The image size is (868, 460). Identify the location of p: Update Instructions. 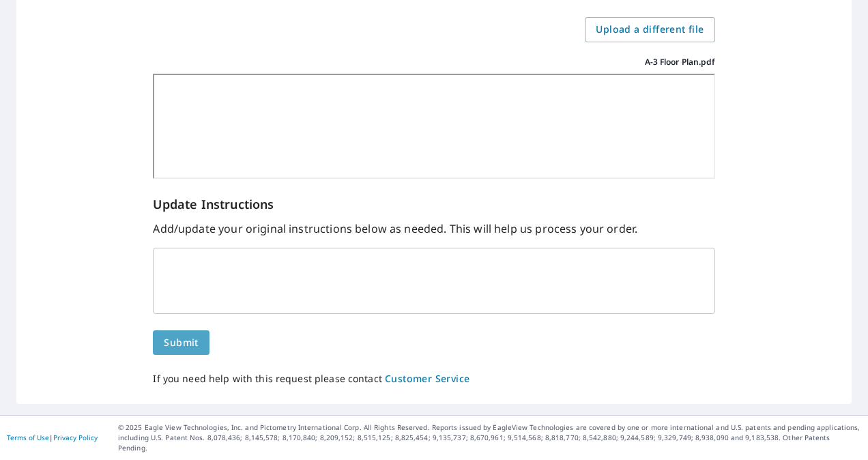
(434, 204).